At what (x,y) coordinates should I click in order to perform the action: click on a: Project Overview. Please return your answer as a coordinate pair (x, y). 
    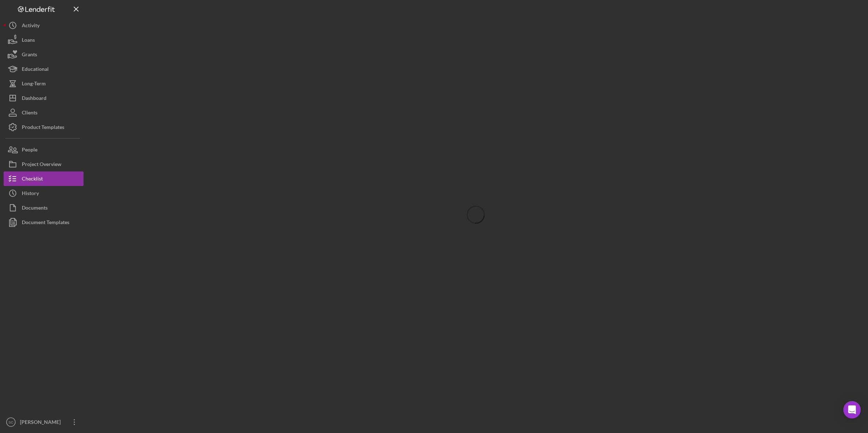
    Looking at the image, I should click on (43, 165).